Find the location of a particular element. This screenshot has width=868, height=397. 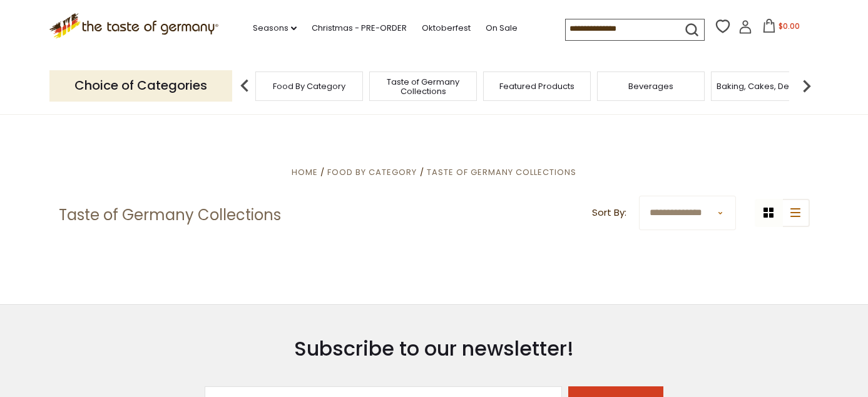

span: Baking, Cakes, Desserts is located at coordinates (765, 86).